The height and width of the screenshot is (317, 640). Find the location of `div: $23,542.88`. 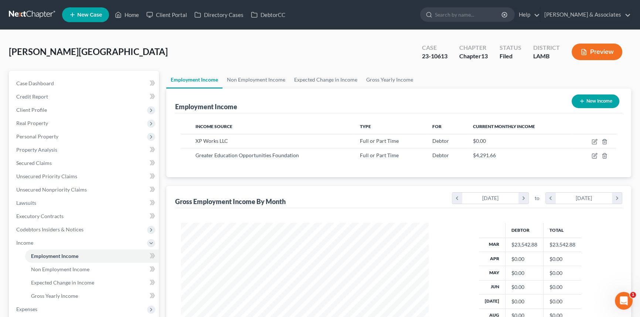

div: $23,542.88 is located at coordinates (524, 245).